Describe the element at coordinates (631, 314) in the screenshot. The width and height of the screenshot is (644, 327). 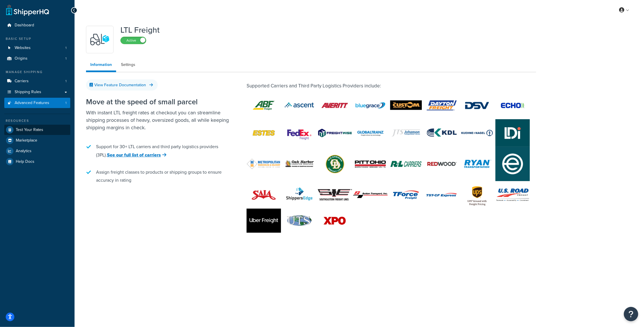
I see `button: Open Resource Center` at that location.